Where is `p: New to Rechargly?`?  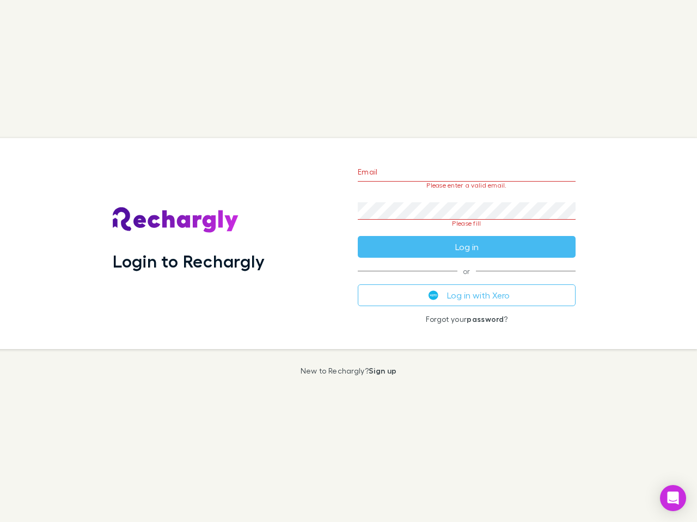 p: New to Rechargly? is located at coordinates (348, 371).